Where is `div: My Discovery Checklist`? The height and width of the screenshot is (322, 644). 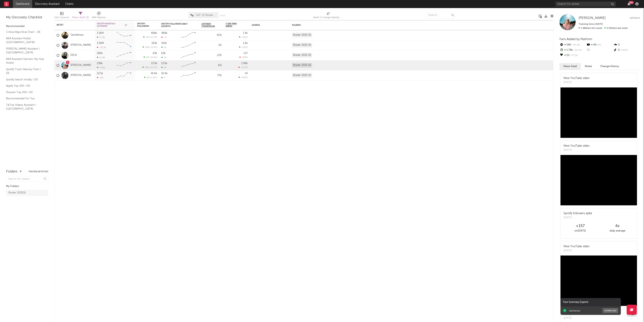
div: My Discovery Checklist is located at coordinates (27, 17).